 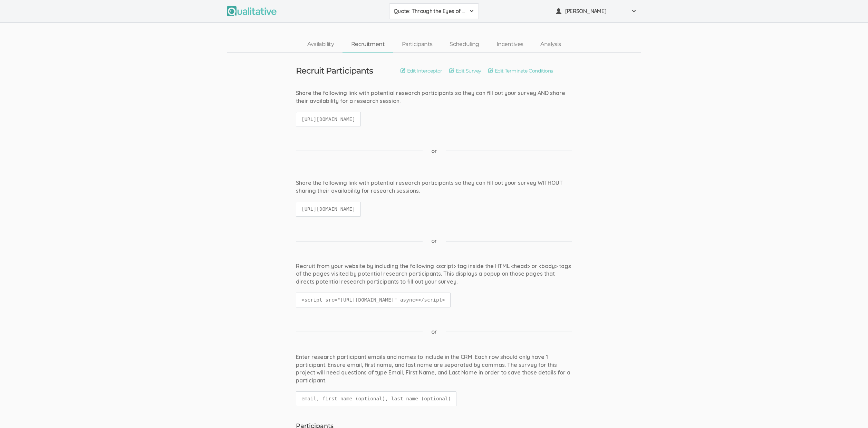 I want to click on div: Chat Widget, so click(x=851, y=412).